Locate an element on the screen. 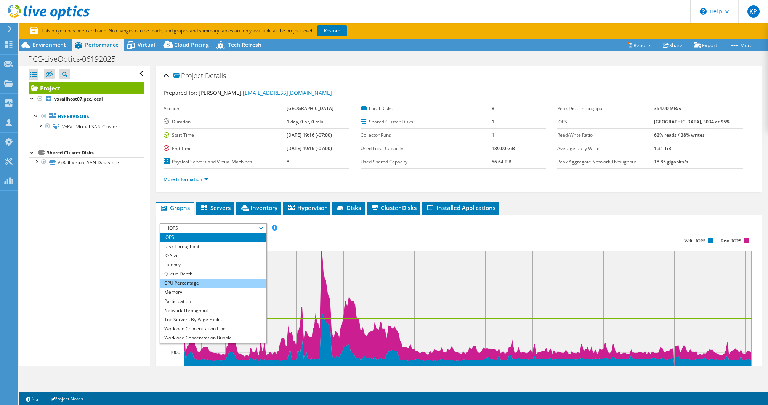 The image size is (768, 405). a: Restore is located at coordinates (332, 30).